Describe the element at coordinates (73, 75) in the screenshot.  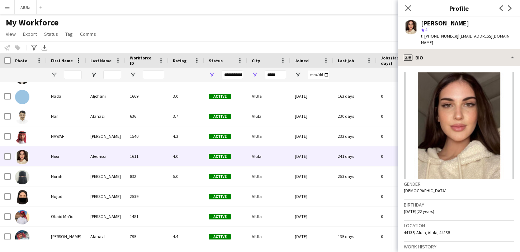
I see `input: First Name Filter Input` at that location.